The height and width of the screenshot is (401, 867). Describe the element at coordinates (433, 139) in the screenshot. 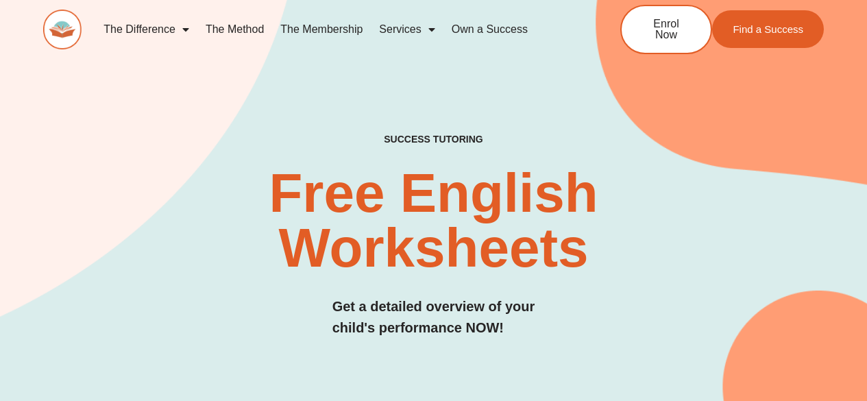

I see `h4: SUCCESS TUTORING​` at that location.